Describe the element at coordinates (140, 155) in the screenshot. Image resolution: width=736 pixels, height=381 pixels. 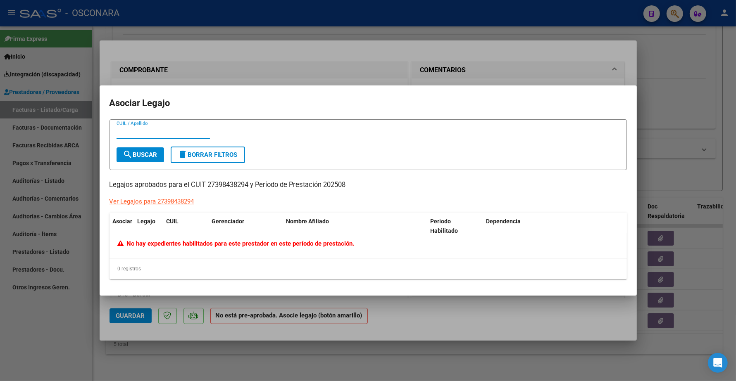
I see `span: Buscar` at that location.